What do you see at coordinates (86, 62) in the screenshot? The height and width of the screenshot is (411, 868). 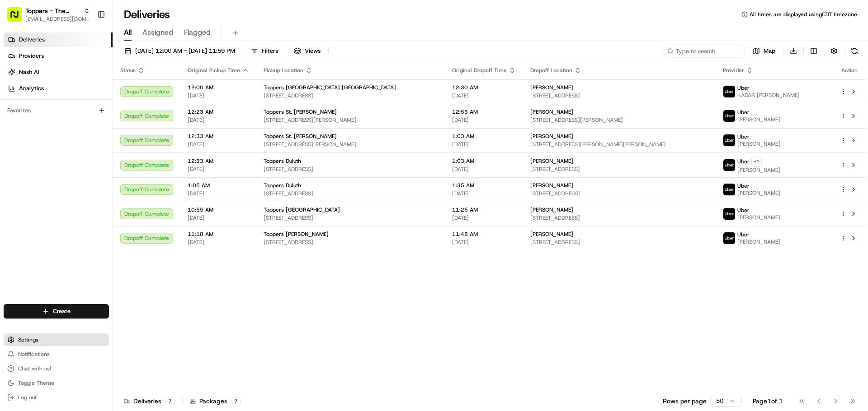 I see `input: Clear` at bounding box center [86, 62].